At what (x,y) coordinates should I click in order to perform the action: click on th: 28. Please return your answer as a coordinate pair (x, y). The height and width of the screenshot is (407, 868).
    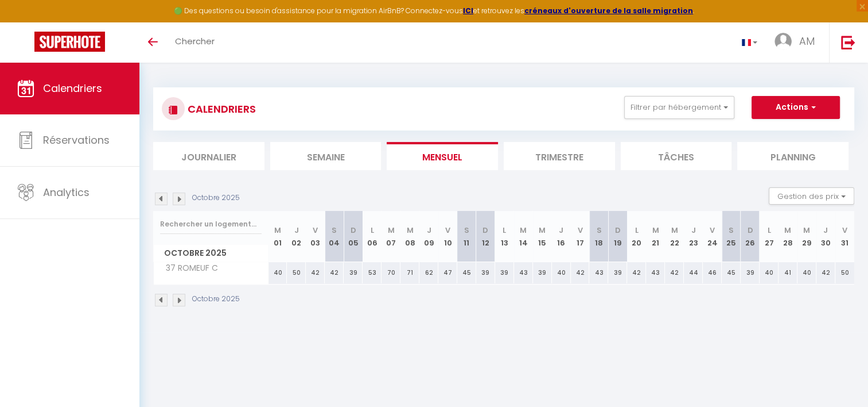
    Looking at the image, I should click on (788, 236).